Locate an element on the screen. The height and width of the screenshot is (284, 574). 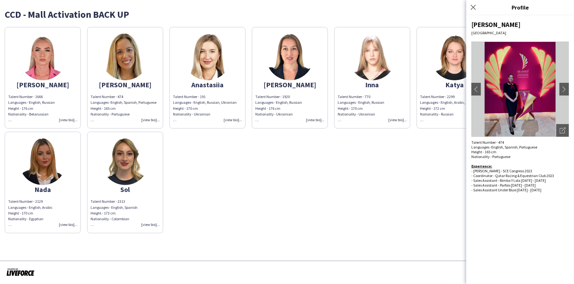
div: Katya is located at coordinates (455, 85).